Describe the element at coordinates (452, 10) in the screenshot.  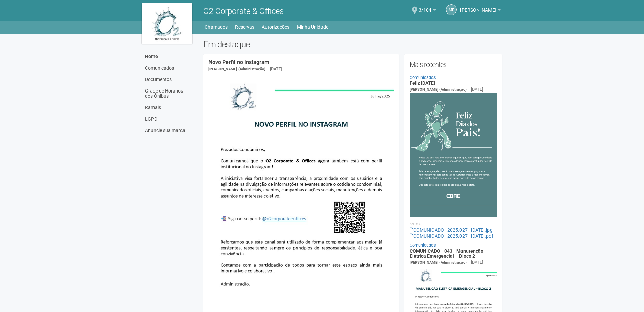
I see `a: MF` at that location.